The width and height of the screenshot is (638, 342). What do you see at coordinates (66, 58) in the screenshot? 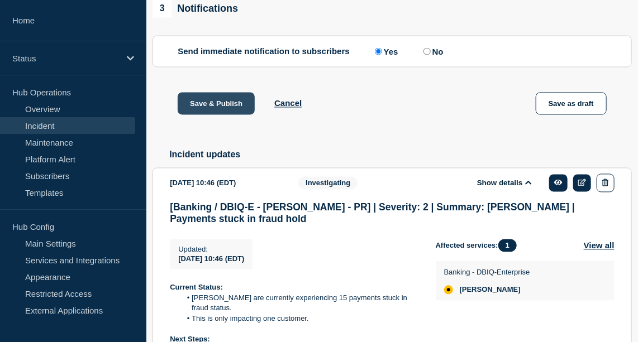
I see `p: Status` at bounding box center [66, 58].